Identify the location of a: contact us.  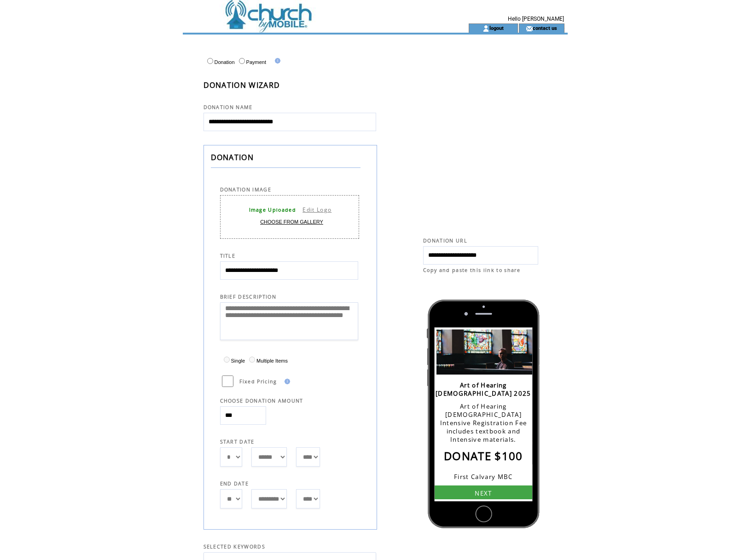
(544, 27).